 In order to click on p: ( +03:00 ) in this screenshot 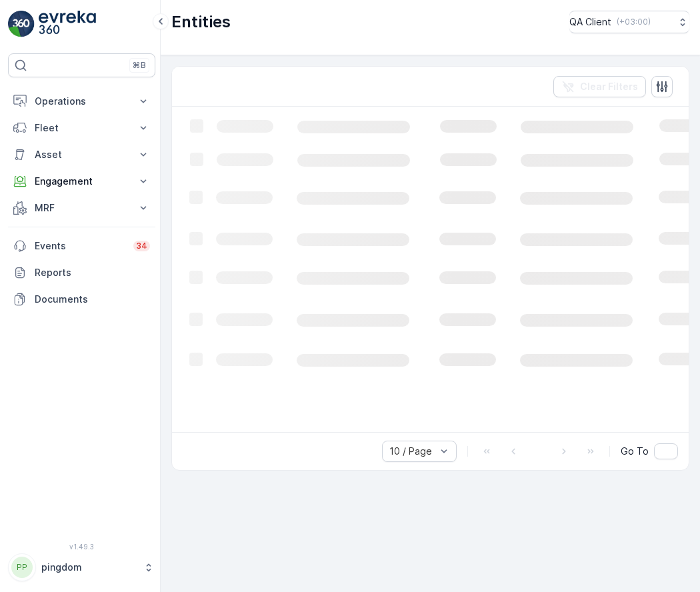, I will do `click(633, 22)`.